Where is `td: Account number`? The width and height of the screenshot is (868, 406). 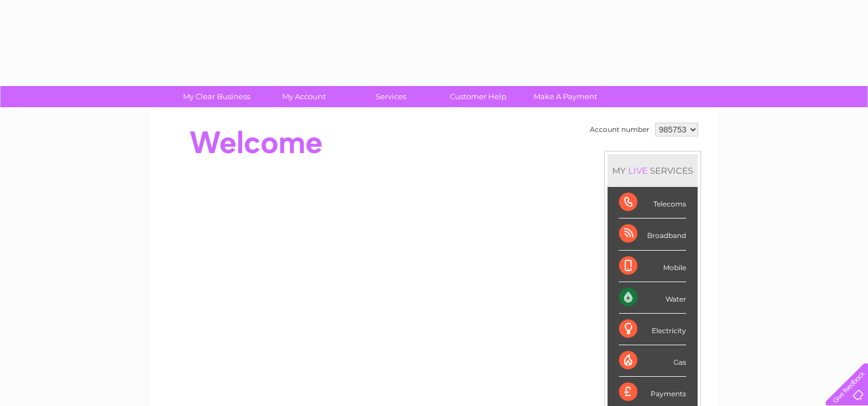 td: Account number is located at coordinates (620, 130).